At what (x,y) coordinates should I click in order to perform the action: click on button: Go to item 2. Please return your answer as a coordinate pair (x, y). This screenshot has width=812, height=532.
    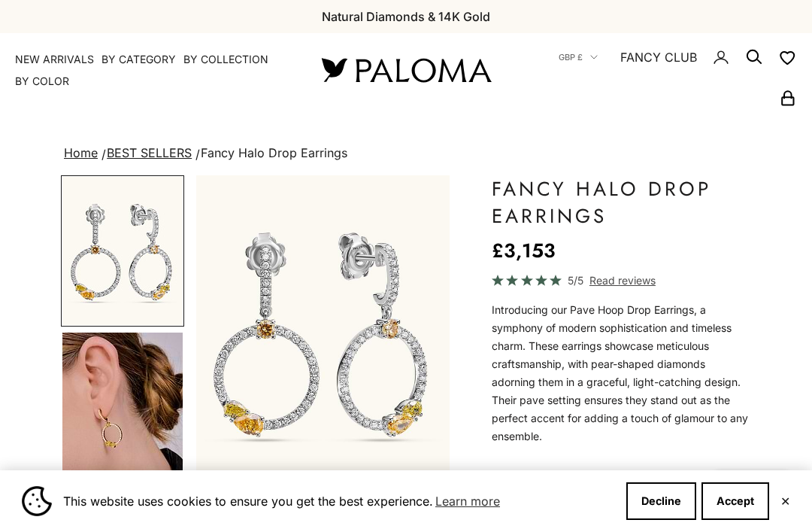
    Looking at the image, I should click on (123, 250).